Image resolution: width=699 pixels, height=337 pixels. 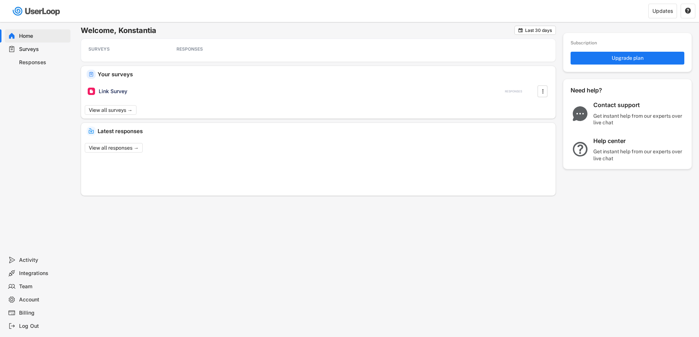 What do you see at coordinates (43, 287) in the screenshot?
I see `div: Team` at bounding box center [43, 287].